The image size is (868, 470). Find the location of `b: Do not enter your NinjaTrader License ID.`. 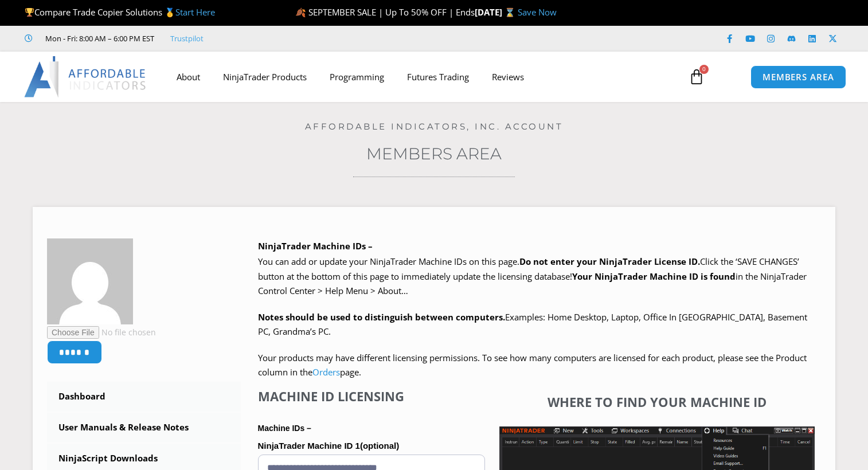

b: Do not enter your NinjaTrader License ID. is located at coordinates (609, 262).